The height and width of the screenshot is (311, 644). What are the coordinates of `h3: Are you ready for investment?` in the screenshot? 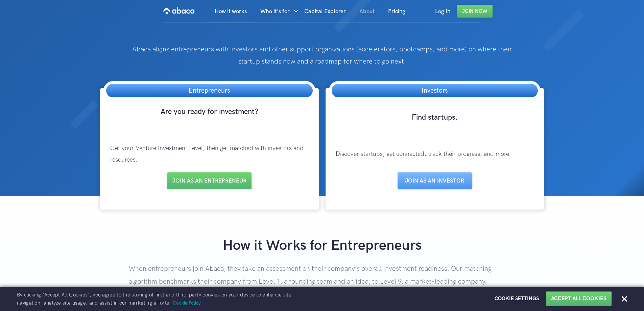 It's located at (209, 118).